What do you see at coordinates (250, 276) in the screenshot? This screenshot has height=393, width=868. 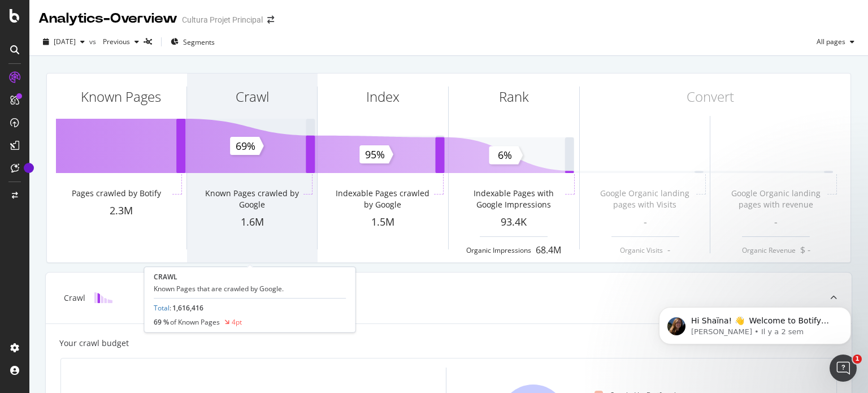 I see `div: CRAWL` at bounding box center [250, 276].